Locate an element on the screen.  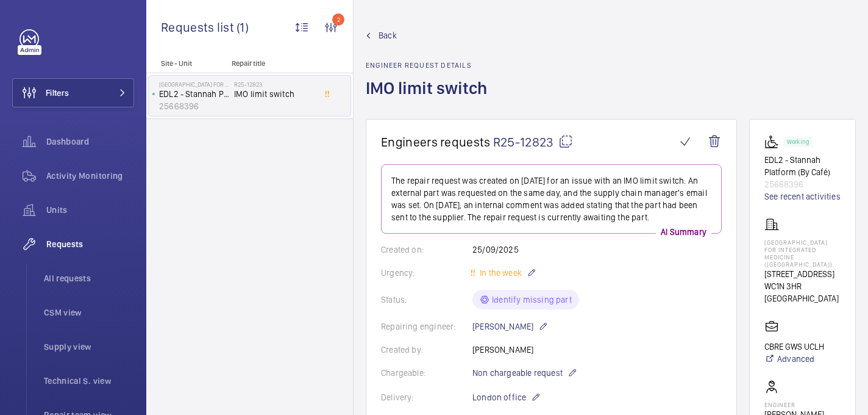
span: Dashboard is located at coordinates (90, 142).